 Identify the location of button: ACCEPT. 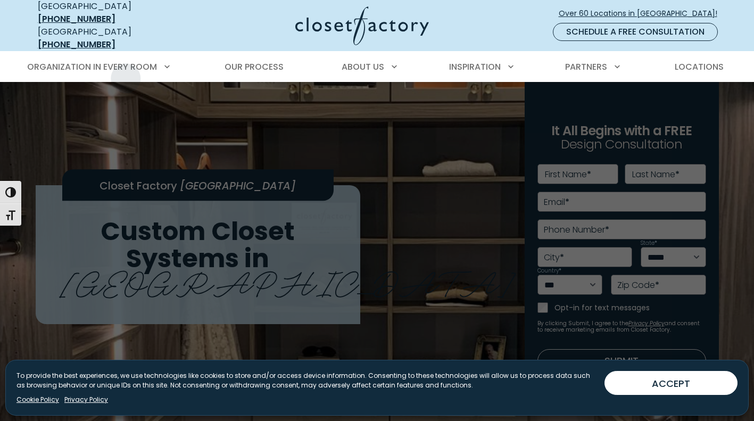
(671, 383).